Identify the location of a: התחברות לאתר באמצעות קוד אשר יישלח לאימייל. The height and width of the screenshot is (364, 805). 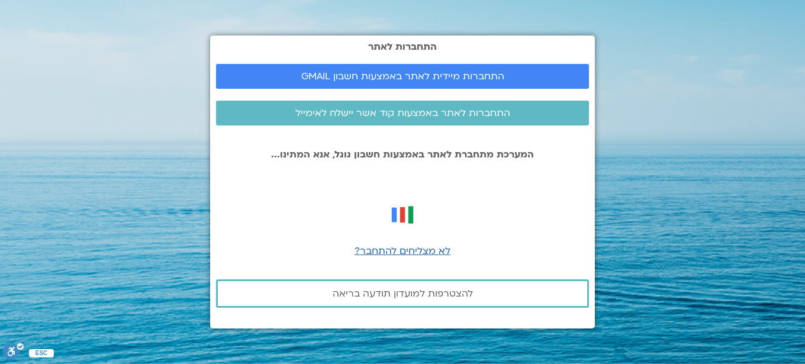
(403, 113).